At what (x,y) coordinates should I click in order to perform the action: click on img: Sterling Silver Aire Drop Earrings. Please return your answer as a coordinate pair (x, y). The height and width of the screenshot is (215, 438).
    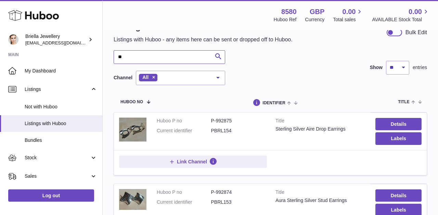
    Looking at the image, I should click on (133, 130).